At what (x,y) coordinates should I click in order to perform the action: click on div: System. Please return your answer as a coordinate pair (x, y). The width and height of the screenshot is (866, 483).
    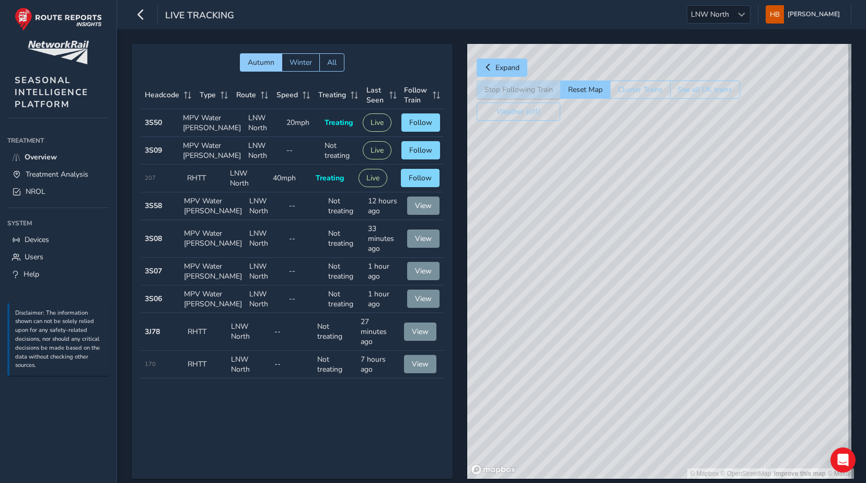
    Looking at the image, I should click on (58, 223).